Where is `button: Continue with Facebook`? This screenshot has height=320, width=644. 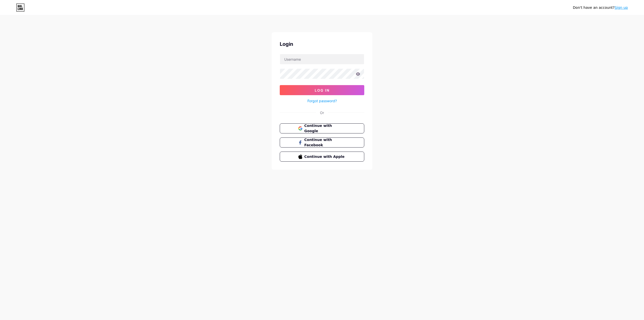 button: Continue with Facebook is located at coordinates (322, 143).